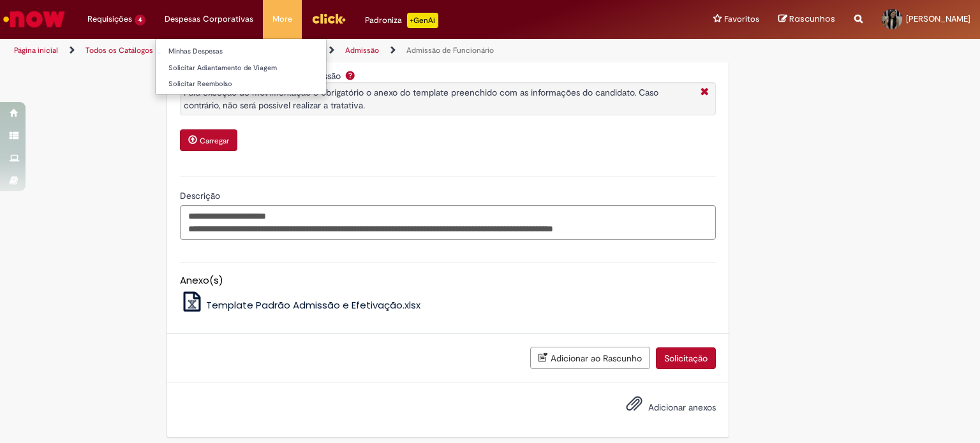  What do you see at coordinates (282, 19) in the screenshot?
I see `span: More` at bounding box center [282, 19].